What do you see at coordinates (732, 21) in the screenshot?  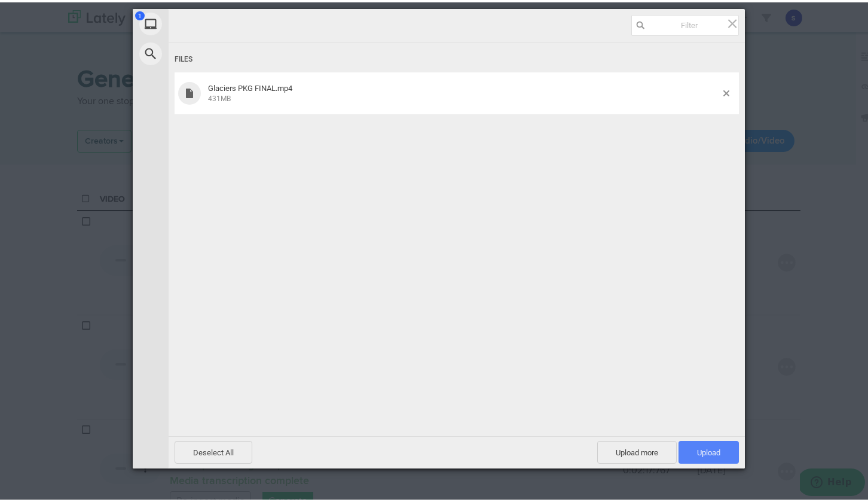 I see `span: Click here or hit ESC to close picker` at bounding box center [732, 21].